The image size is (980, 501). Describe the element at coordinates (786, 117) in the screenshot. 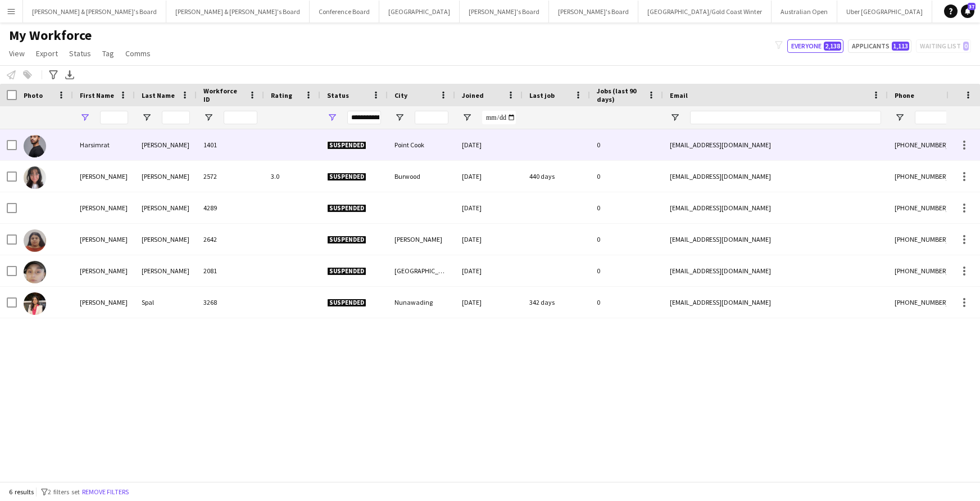

I see `input: Email Filter Input` at that location.